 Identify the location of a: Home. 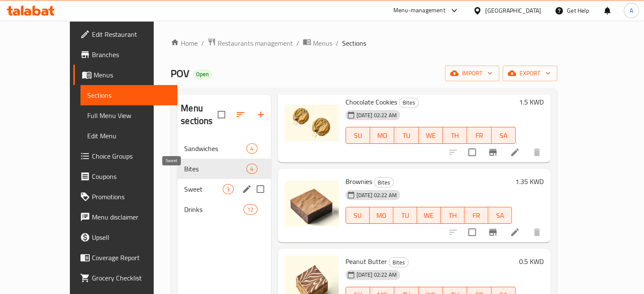
(184, 43).